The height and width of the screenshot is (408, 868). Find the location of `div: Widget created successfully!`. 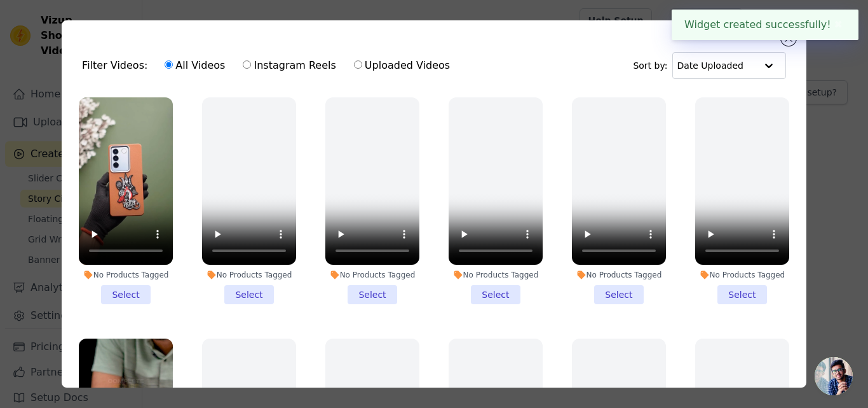

div: Widget created successfully! is located at coordinates (765, 25).